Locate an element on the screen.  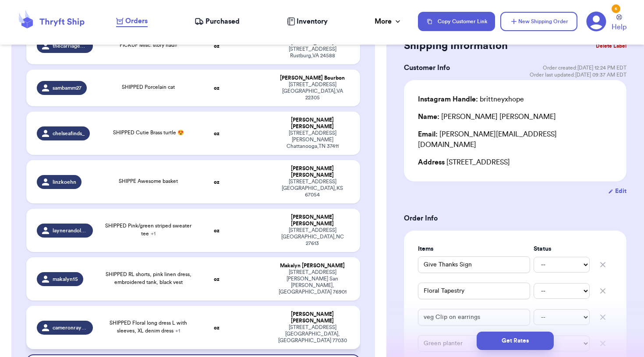
span: Name: is located at coordinates (429, 117).